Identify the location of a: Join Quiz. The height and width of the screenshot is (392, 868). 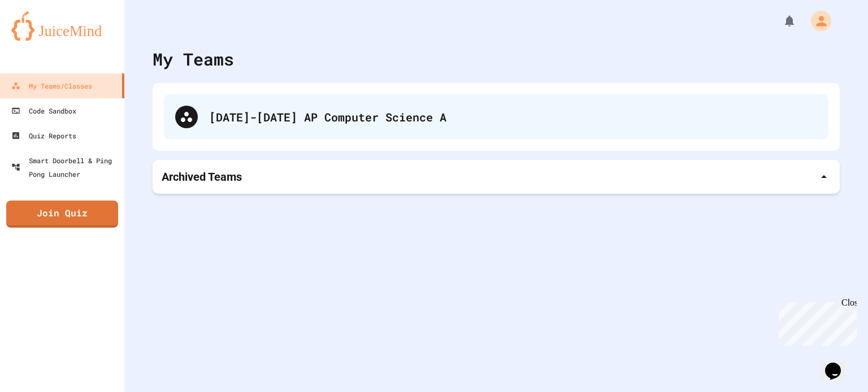
(62, 214).